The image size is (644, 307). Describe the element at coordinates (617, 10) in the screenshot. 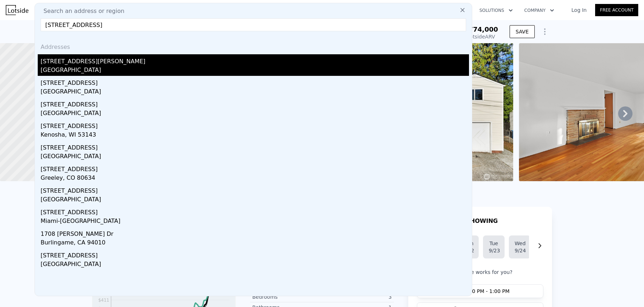

I see `a: Free Account` at that location.